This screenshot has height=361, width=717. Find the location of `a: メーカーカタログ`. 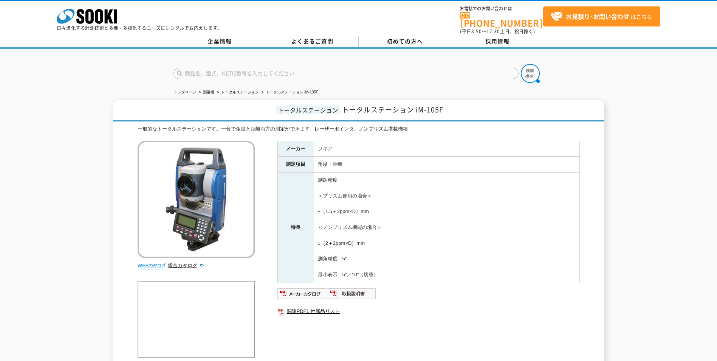

a: メーカーカタログ is located at coordinates (302, 295).